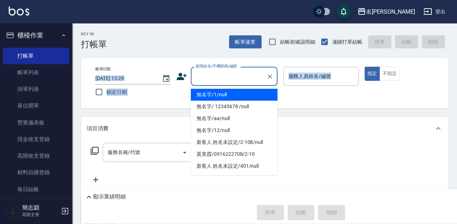 The image size is (457, 224). I want to click on a: 高階收支登錄, so click(36, 156).